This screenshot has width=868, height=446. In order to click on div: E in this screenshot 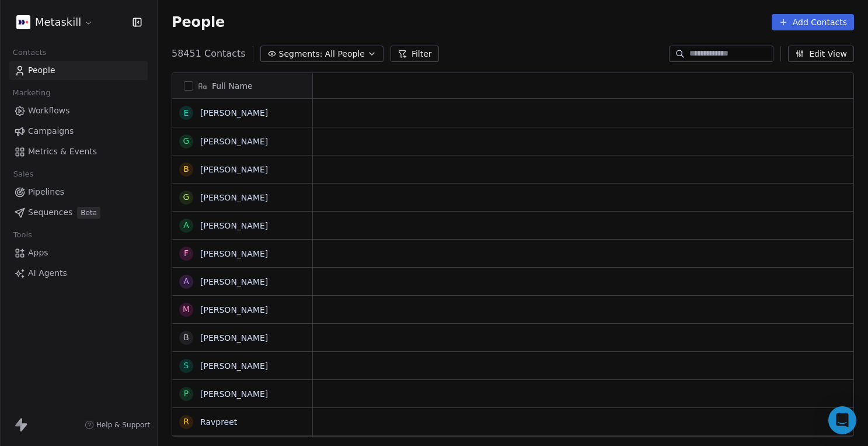, I will do `click(186, 112)`.